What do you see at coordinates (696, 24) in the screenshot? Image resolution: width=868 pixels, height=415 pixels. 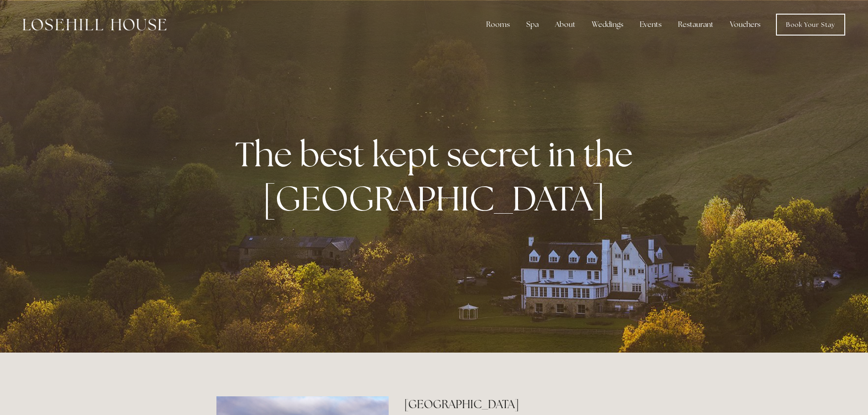 I see `div: Restaurant` at bounding box center [696, 24].